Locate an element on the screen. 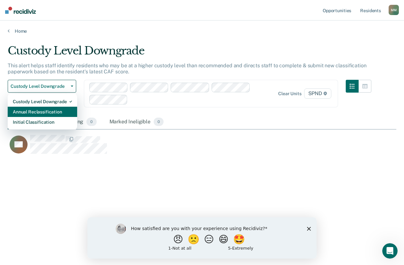  div: Clear units is located at coordinates (290, 93).